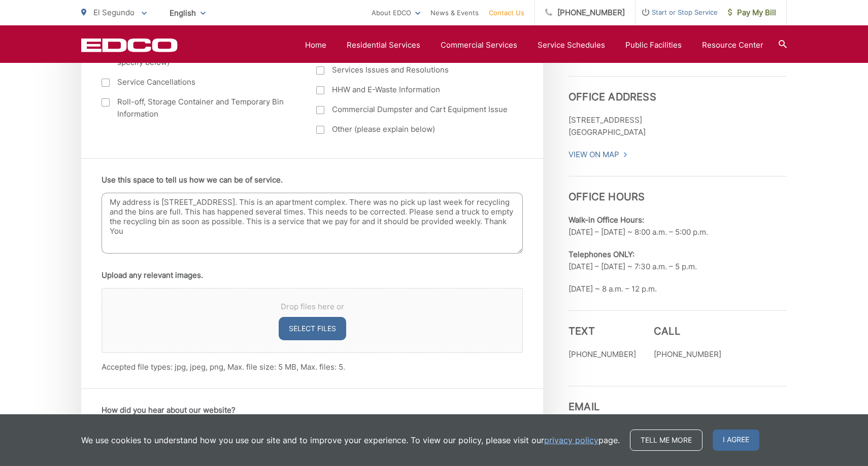  What do you see at coordinates (383, 45) in the screenshot?
I see `a: Residential Services` at bounding box center [383, 45].